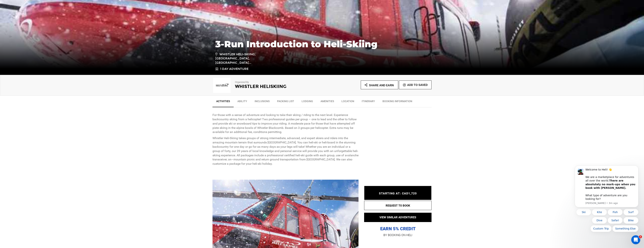  What do you see at coordinates (11, 32) in the screenshot?
I see `img: Profile image for Carl` at bounding box center [11, 32].